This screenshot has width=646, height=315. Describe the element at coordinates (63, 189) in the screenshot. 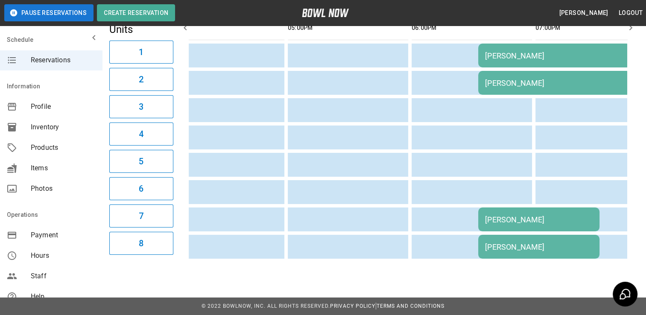

I see `span: Photos` at that location.